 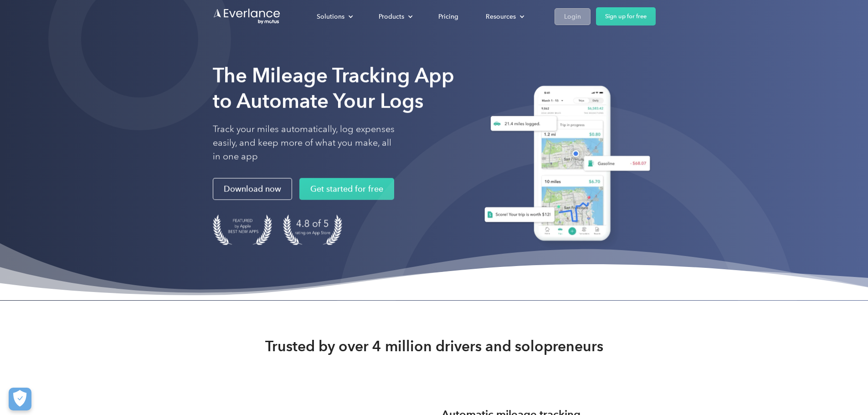 What do you see at coordinates (625, 16) in the screenshot?
I see `a: Sign up for free` at bounding box center [625, 16].